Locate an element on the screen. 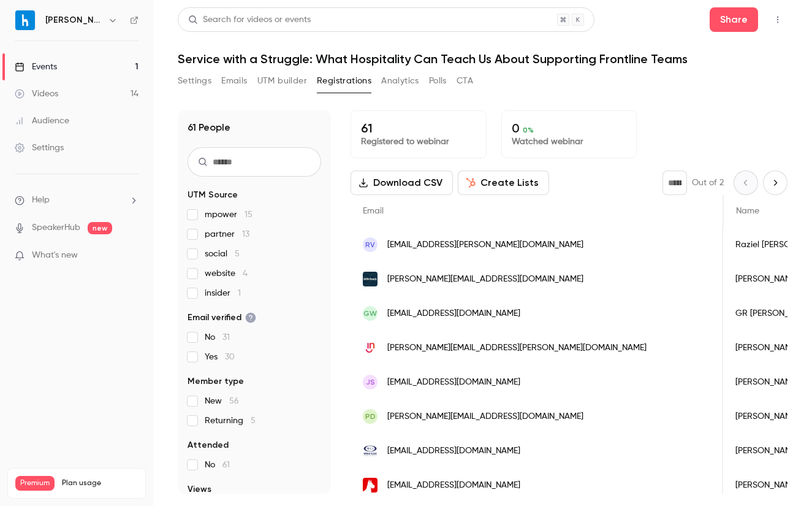 The height and width of the screenshot is (506, 812). span: new is located at coordinates (100, 228).